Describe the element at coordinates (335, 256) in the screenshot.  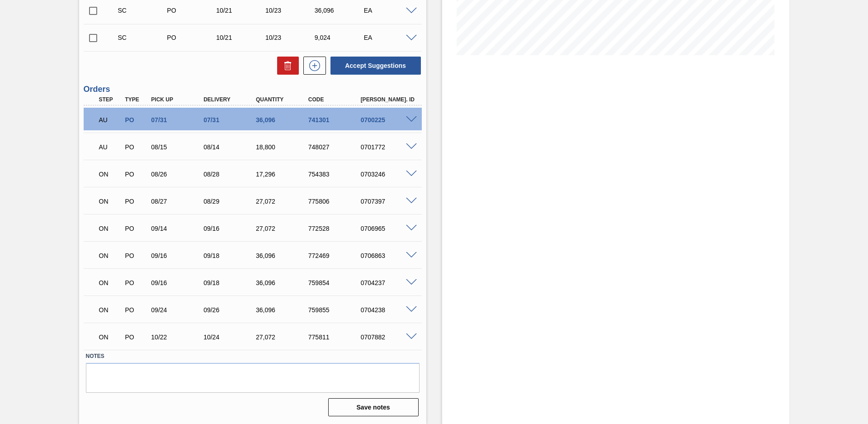
I see `div: 772469` at that location.